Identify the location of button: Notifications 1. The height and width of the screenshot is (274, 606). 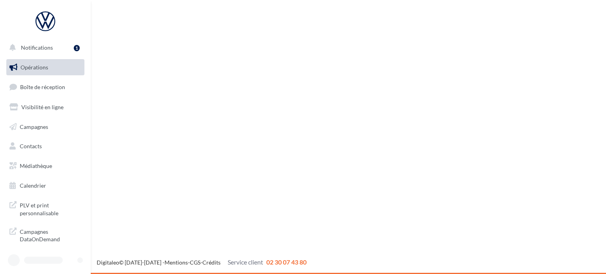
(44, 48).